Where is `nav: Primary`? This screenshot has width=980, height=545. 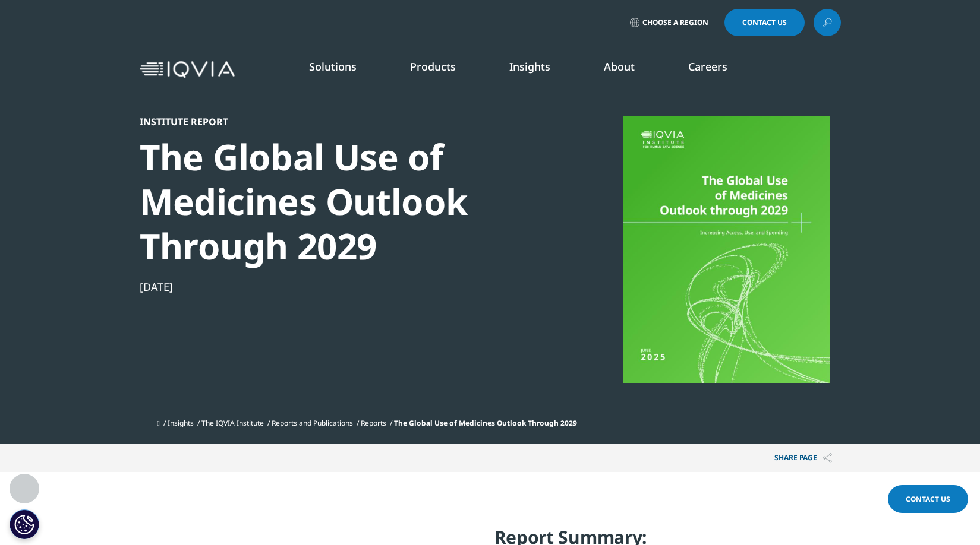 nav: Primary is located at coordinates (540, 70).